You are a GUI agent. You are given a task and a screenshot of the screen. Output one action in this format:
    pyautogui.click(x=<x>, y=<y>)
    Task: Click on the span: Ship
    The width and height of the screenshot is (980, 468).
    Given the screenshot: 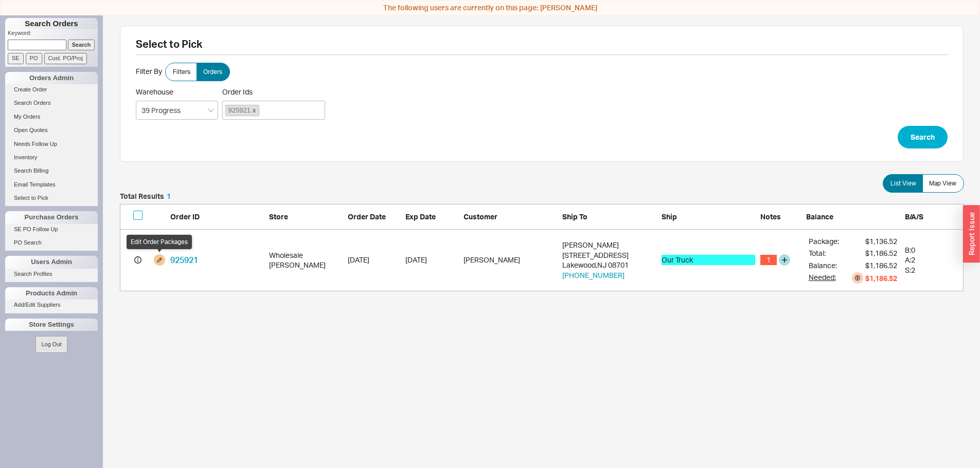 What is the action you would take?
    pyautogui.click(x=669, y=216)
    